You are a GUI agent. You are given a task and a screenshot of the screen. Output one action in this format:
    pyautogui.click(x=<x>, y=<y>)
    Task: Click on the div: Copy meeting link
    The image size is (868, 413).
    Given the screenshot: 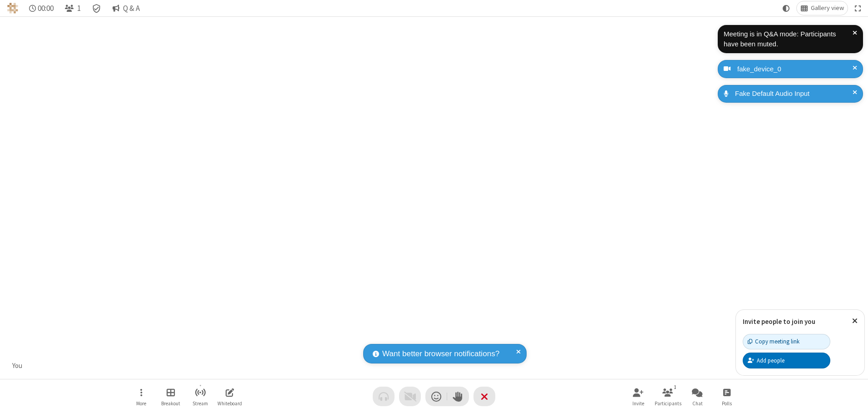 What is the action you would take?
    pyautogui.click(x=774, y=341)
    